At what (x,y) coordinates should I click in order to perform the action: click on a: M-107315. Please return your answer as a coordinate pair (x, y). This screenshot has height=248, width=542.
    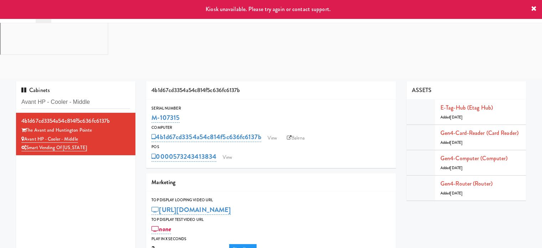
    Looking at the image, I should click on (165, 118).